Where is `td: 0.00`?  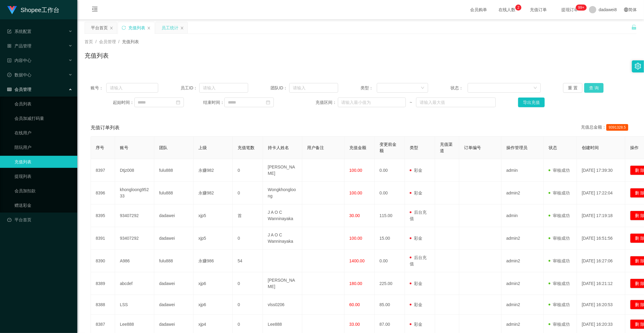 td: 0.00 is located at coordinates (390, 170).